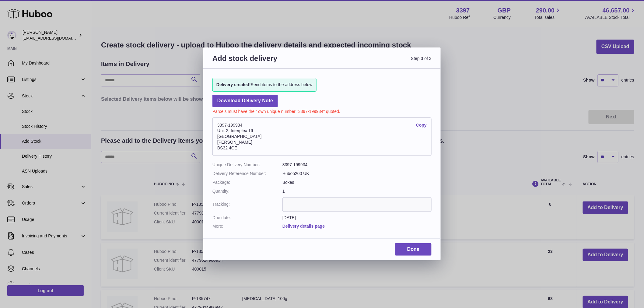 The height and width of the screenshot is (308, 644). I want to click on a: Done, so click(413, 249).